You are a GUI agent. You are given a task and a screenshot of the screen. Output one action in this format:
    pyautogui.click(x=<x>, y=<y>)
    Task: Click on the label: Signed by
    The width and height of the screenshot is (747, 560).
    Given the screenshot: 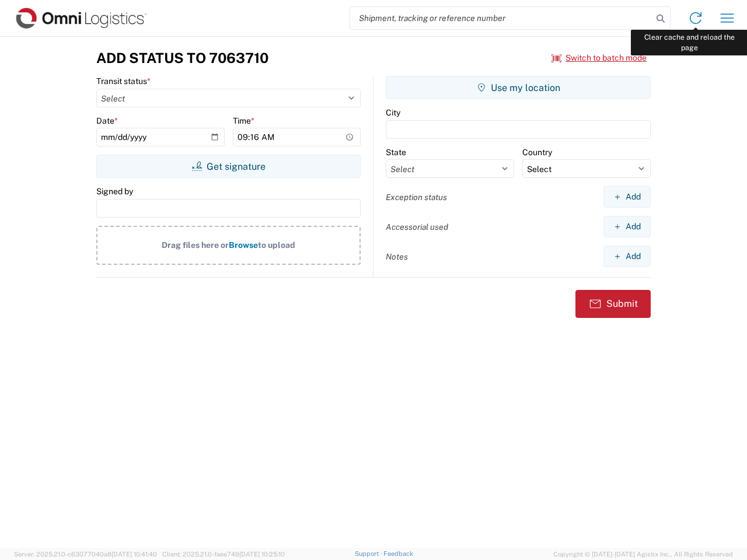 What is the action you would take?
    pyautogui.click(x=114, y=191)
    